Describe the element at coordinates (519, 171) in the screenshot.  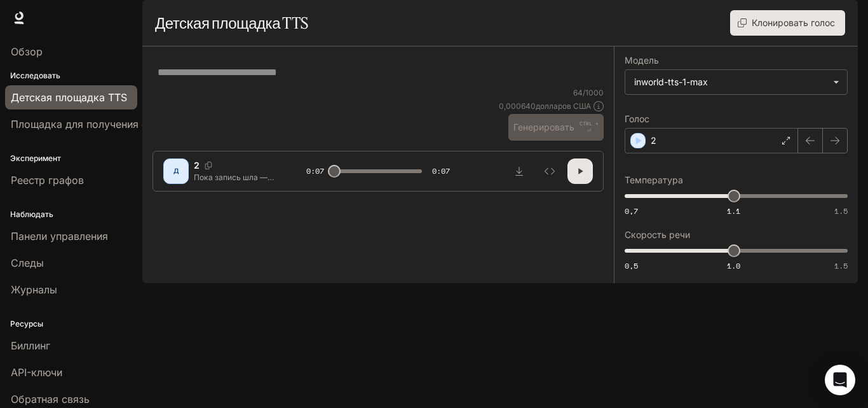
I see `button: Скачать аудио` at that location.